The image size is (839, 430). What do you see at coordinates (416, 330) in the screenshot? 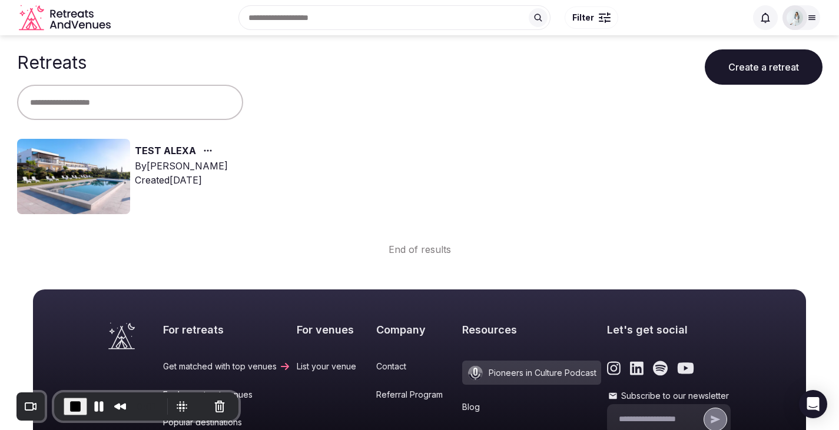
I see `h2: Company` at bounding box center [416, 330].